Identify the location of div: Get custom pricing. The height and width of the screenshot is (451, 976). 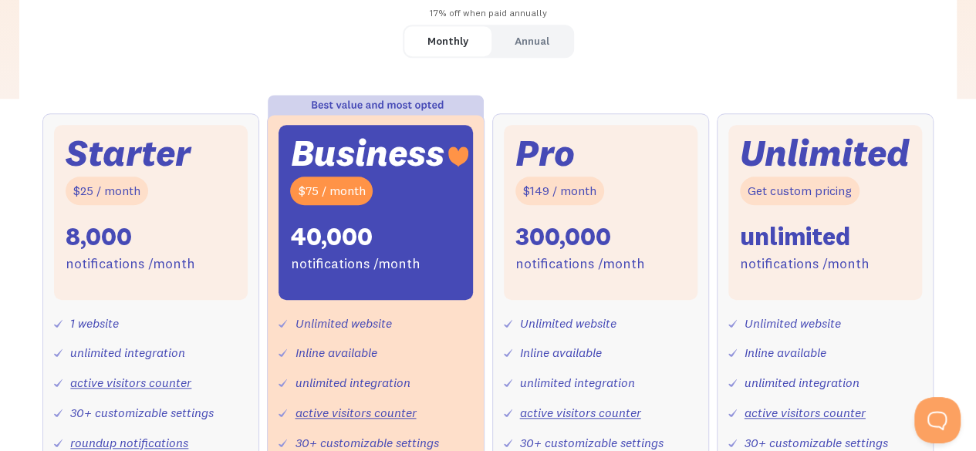
(799, 191).